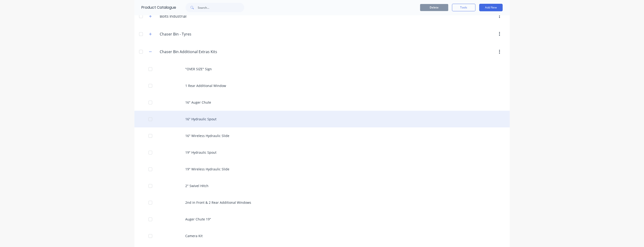 The image size is (644, 247). Describe the element at coordinates (322, 119) in the screenshot. I see `div: 16" Hydraulic Spout` at that location.